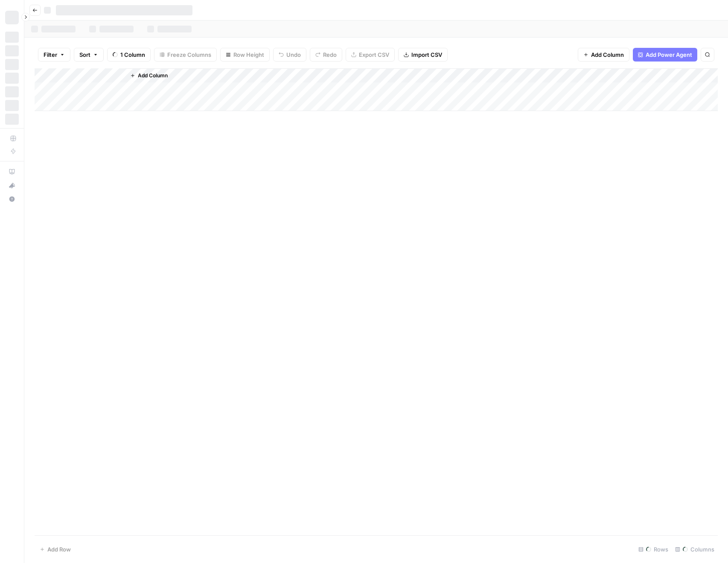 Image resolution: width=728 pixels, height=563 pixels. What do you see at coordinates (695, 550) in the screenshot?
I see `div: Columns` at bounding box center [695, 550].